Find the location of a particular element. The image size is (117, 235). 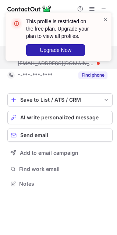

span: Upgrade Now is located at coordinates (56, 50).